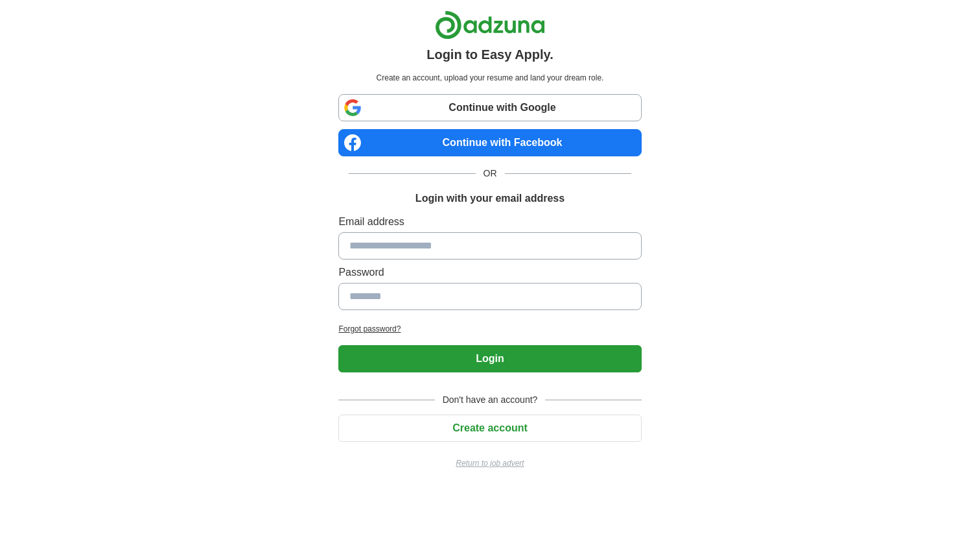 Image resolution: width=980 pixels, height=556 pixels. Describe the element at coordinates (489, 77) in the screenshot. I see `p: Create an account, upload your resume and land your dream role.` at that location.